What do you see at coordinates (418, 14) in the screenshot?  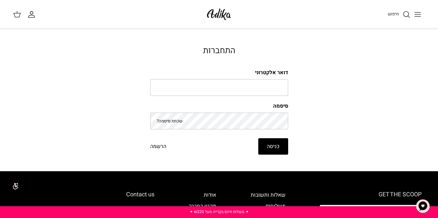 I see `button: Toggle menu` at bounding box center [418, 14].